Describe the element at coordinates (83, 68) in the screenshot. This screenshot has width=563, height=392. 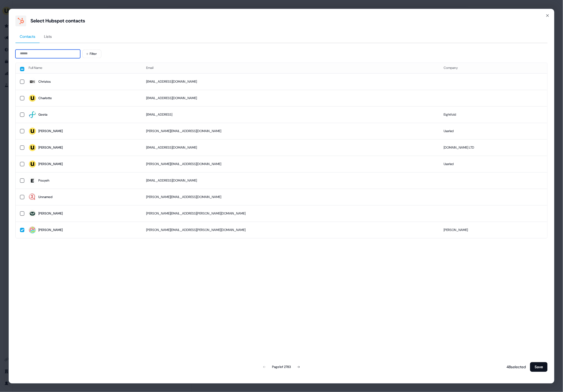
I see `th: Full Name` at that location.